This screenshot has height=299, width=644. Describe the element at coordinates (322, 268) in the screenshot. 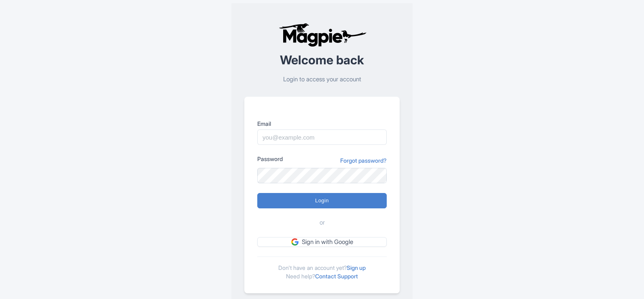

I see `div: Don't have an account yet? Need help?` at that location.